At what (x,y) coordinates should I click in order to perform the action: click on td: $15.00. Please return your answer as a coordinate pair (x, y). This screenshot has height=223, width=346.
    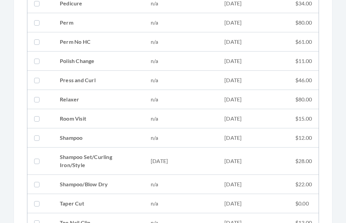
    Looking at the image, I should click on (303, 119).